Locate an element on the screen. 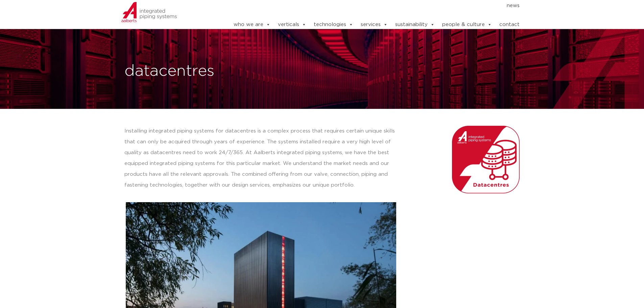 The height and width of the screenshot is (308, 644). a: technologies is located at coordinates (333, 24).